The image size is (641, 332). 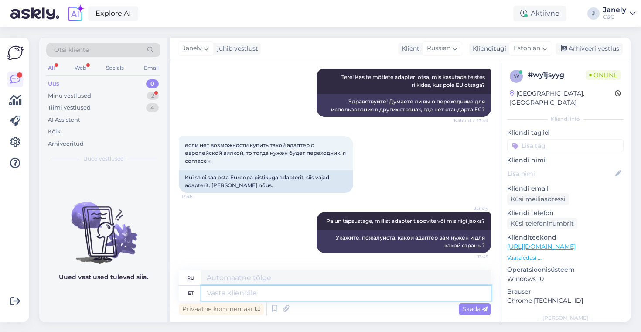 I want to click on div: Kliendi info, so click(x=565, y=119).